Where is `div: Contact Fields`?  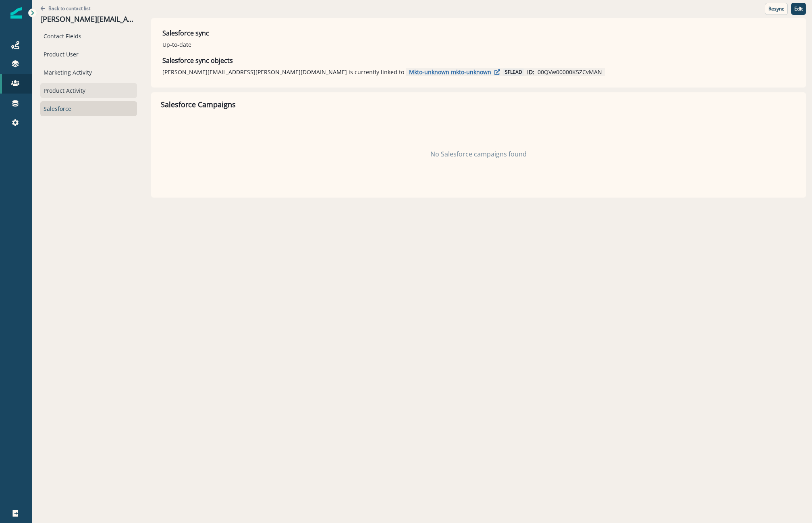
div: Contact Fields is located at coordinates (89, 36).